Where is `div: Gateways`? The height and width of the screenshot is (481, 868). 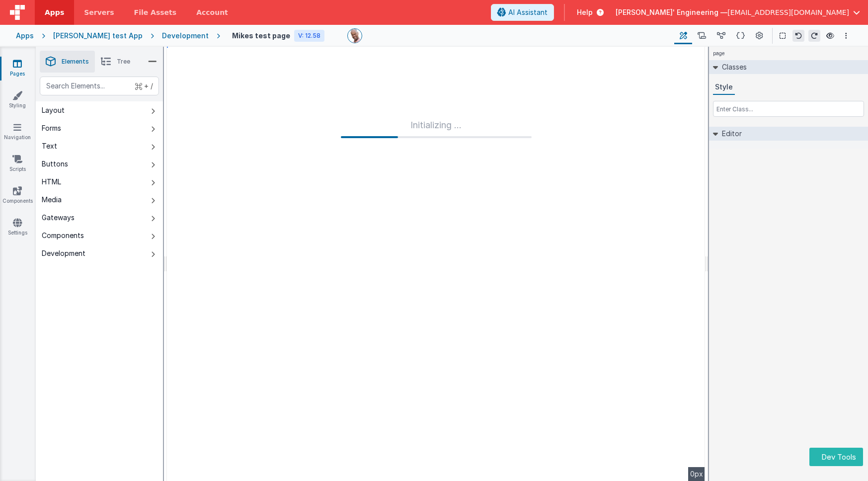
div: Gateways is located at coordinates (58, 217).